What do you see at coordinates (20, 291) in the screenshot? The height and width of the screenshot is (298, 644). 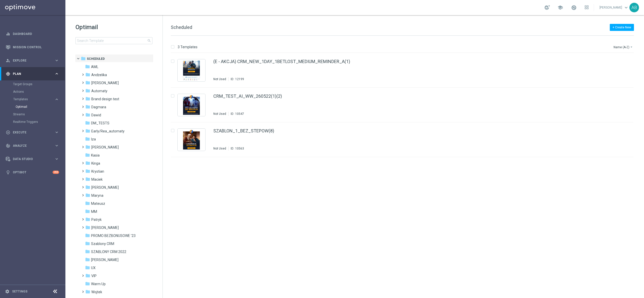 I see `a: Settings` at bounding box center [20, 291].